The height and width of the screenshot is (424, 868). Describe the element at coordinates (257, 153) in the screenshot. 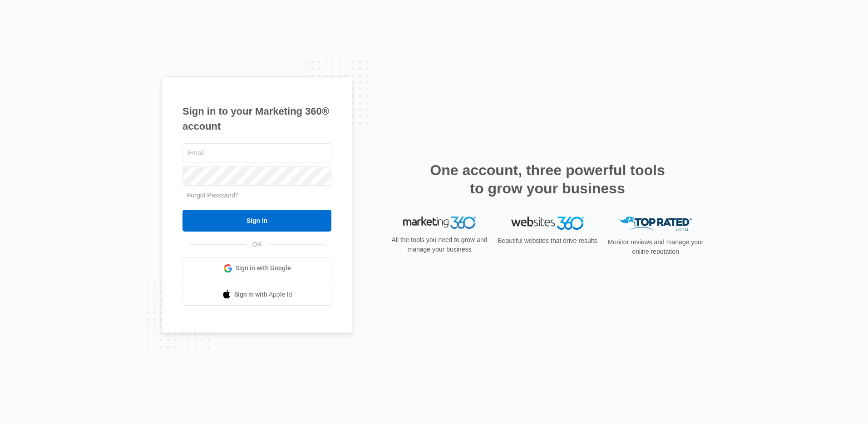

I see `input: Email` at that location.